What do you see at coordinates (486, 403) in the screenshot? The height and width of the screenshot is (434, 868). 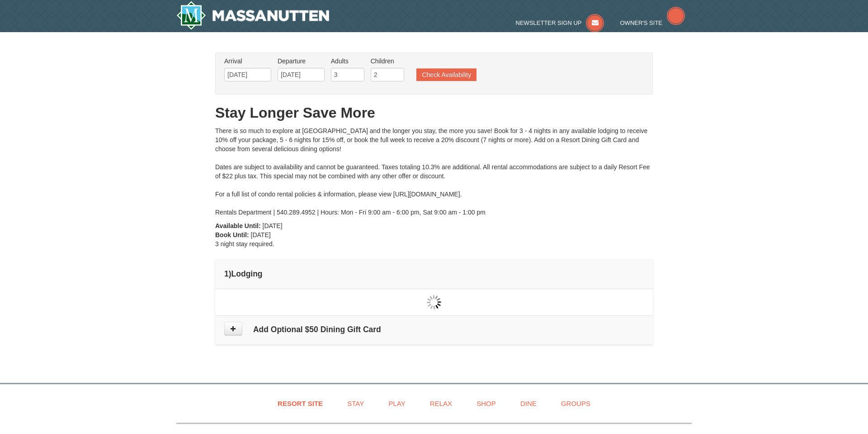 I see `a: Shop` at bounding box center [486, 403].